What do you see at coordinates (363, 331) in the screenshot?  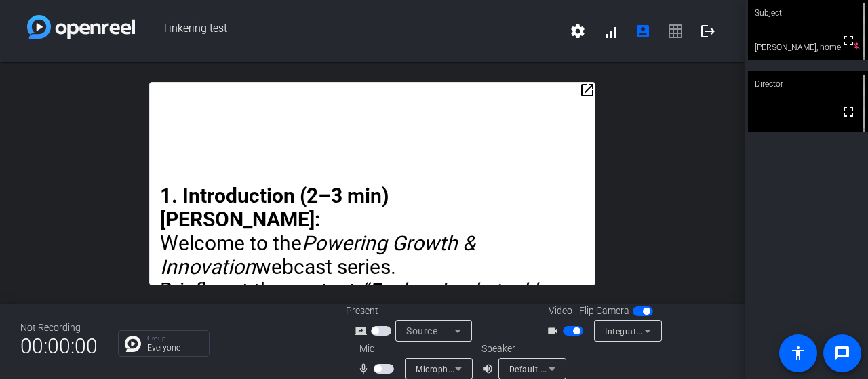 I see `mat-icon: screen_share_outline` at bounding box center [363, 331].